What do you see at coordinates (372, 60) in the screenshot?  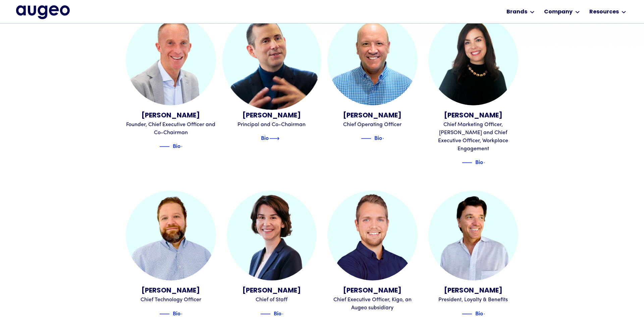 I see `img: Erik Sorensen` at bounding box center [372, 60].